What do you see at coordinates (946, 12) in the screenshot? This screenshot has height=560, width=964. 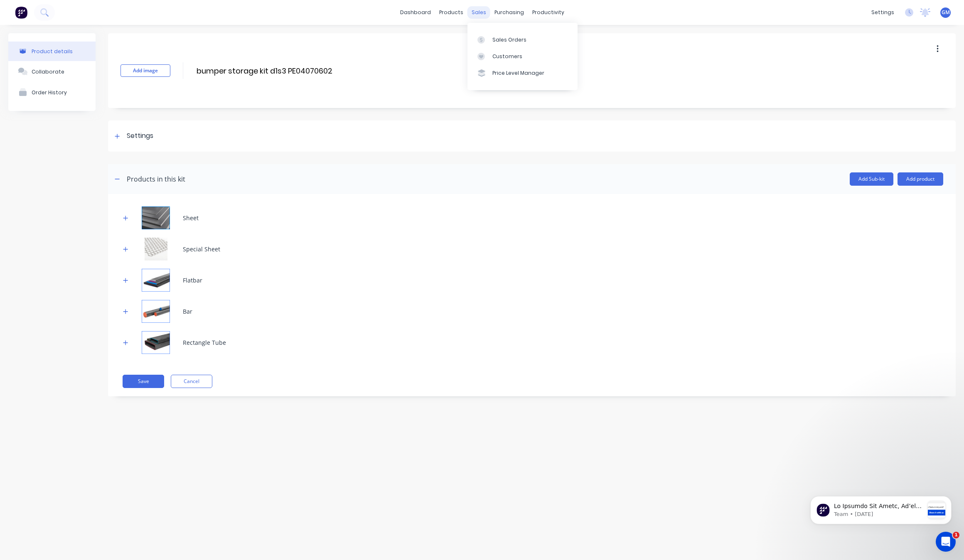 I see `span: GM` at bounding box center [946, 12].